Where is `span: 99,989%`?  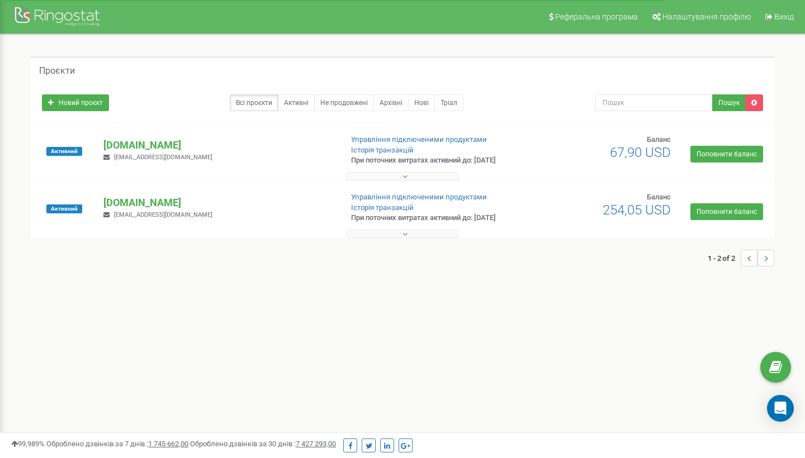 span: 99,989% is located at coordinates (28, 444).